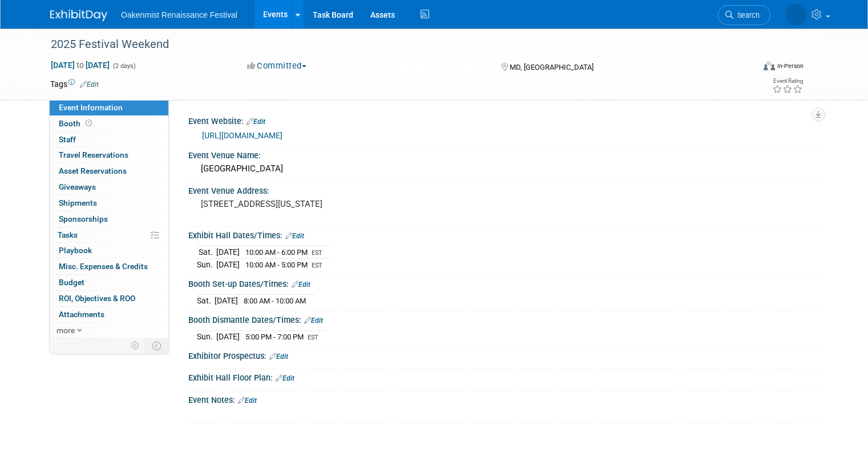 Image resolution: width=868 pixels, height=452 pixels. I want to click on div: 2025 Festival Weekend, so click(393, 44).